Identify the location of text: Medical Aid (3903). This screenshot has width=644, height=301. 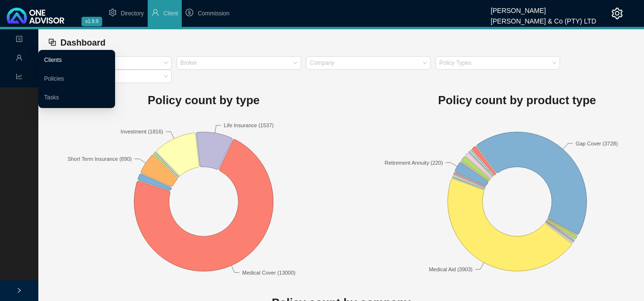
(451, 269).